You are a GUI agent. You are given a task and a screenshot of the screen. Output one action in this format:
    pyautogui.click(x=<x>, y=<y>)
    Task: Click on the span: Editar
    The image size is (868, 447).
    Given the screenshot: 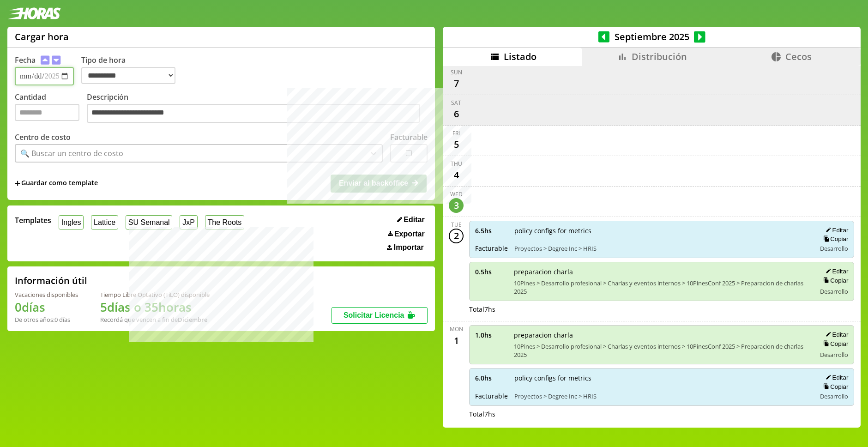 What is the action you would take?
    pyautogui.click(x=414, y=220)
    